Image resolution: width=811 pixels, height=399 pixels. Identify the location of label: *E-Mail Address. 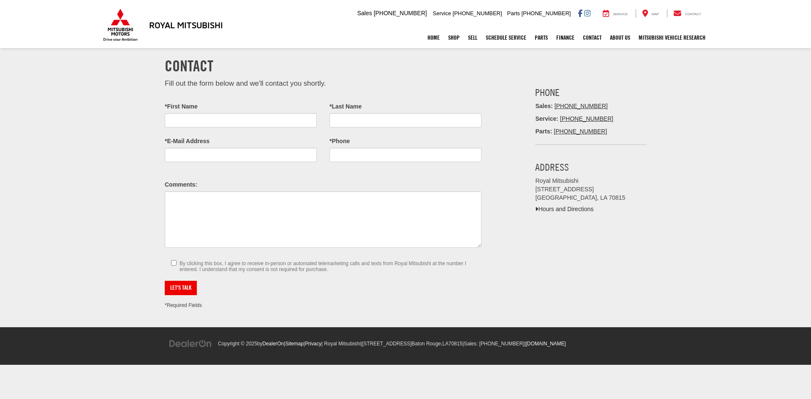
(187, 141).